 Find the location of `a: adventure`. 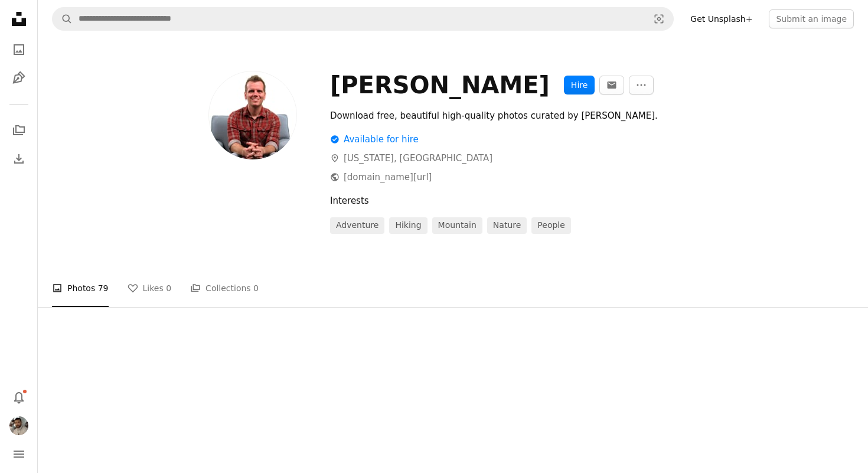

a: adventure is located at coordinates (357, 226).